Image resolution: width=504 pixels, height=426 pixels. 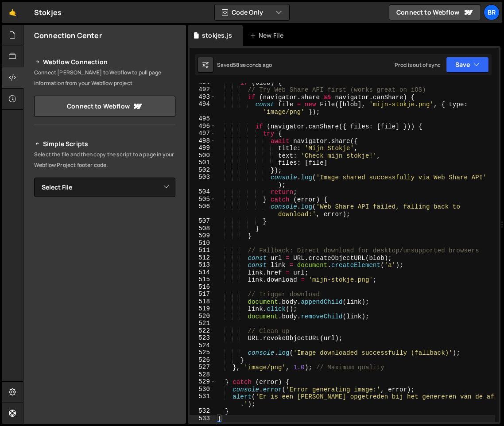 I want to click on div: 492, so click(x=202, y=90).